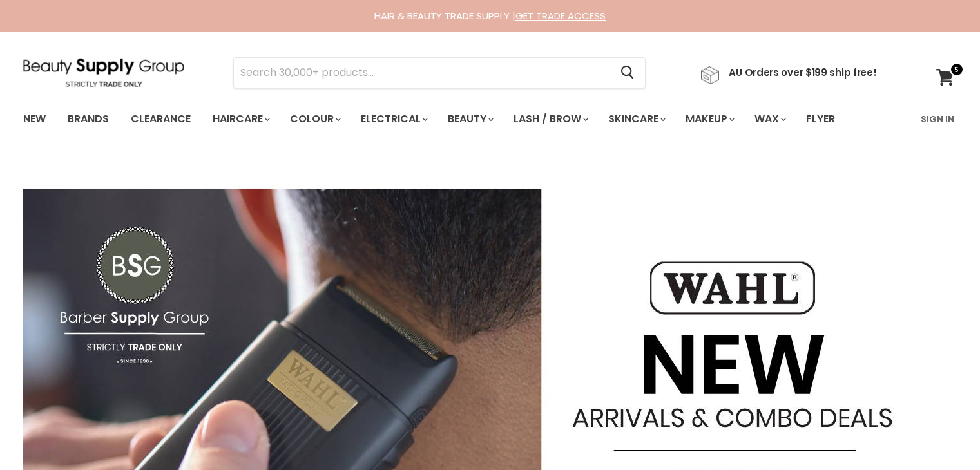 This screenshot has width=980, height=470. Describe the element at coordinates (770, 119) in the screenshot. I see `a: Wax` at that location.